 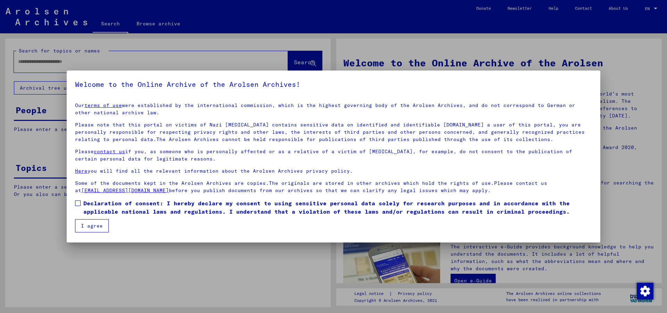 I want to click on a: Here, so click(x=81, y=171).